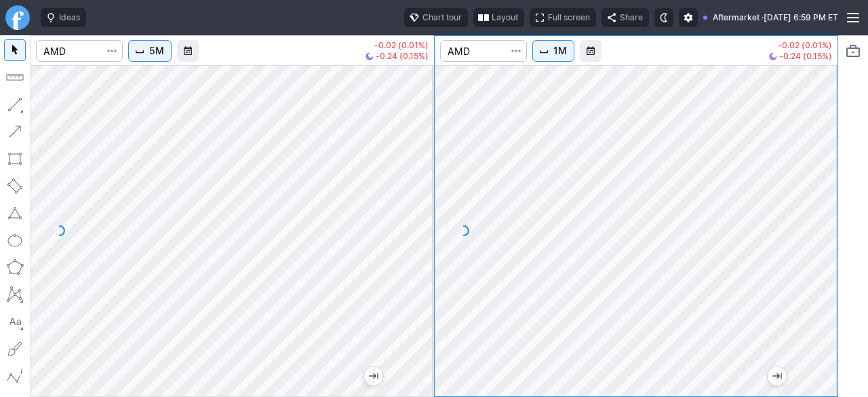 This screenshot has height=397, width=868. Describe the element at coordinates (626, 18) in the screenshot. I see `button: Share` at that location.